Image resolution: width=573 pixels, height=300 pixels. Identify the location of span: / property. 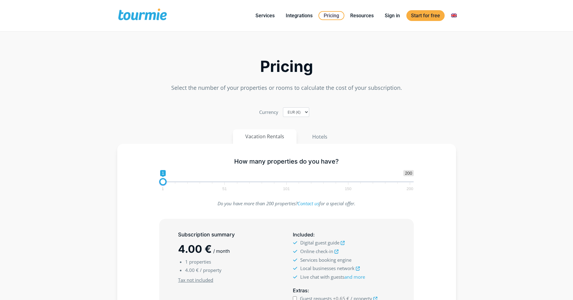
(211, 270).